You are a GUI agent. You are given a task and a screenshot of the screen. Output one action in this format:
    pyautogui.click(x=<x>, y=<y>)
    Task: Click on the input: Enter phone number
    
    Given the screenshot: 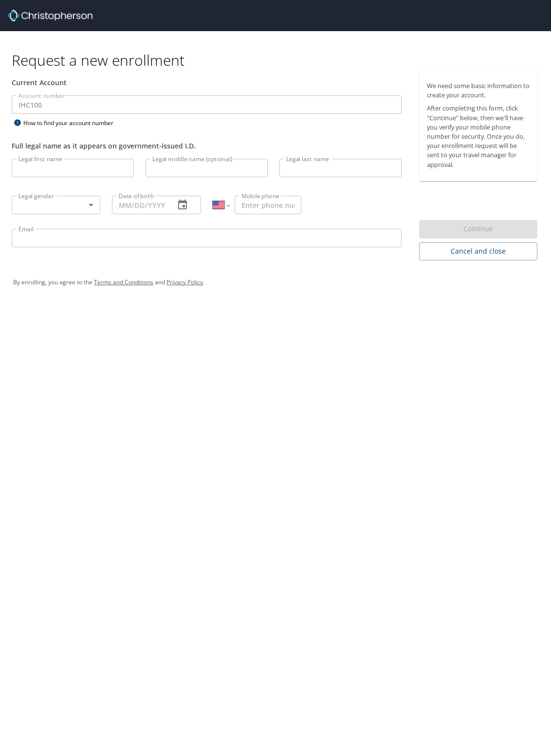 What is the action you would take?
    pyautogui.click(x=268, y=205)
    